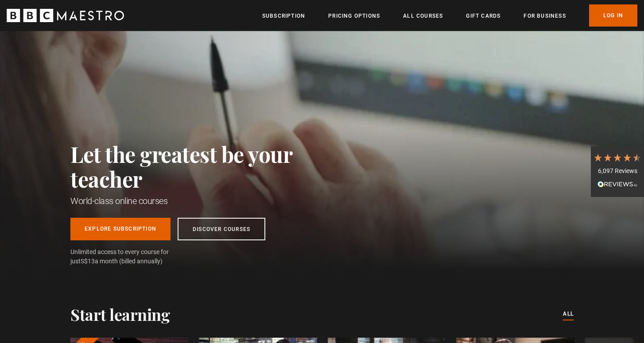  Describe the element at coordinates (65, 16) in the screenshot. I see `a: BBC Maestro` at that location.